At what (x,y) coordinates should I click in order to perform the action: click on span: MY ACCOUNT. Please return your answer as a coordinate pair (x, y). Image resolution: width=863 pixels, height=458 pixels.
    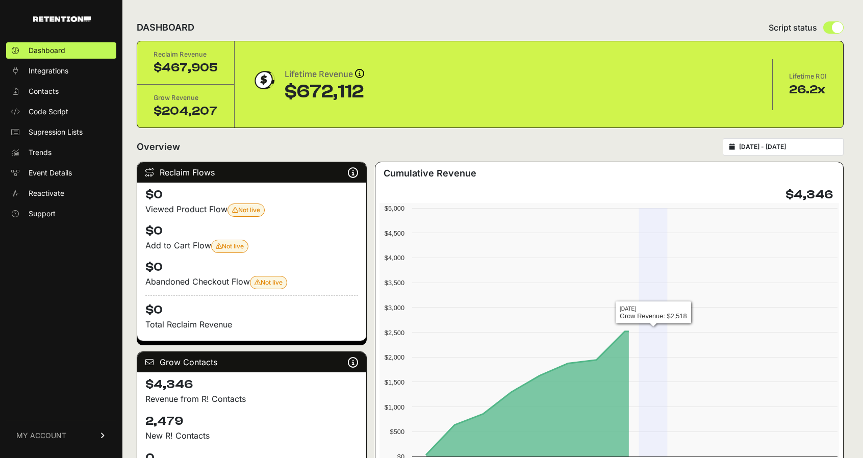
    Looking at the image, I should click on (41, 435).